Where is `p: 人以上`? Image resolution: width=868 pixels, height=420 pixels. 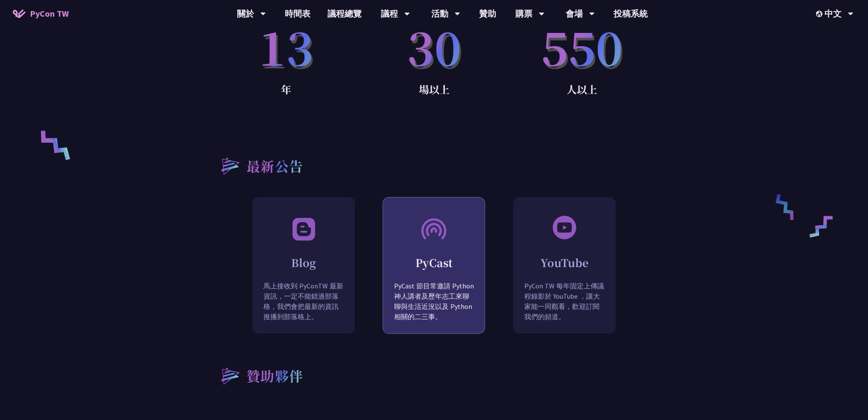
p: 人以上 is located at coordinates (582, 90).